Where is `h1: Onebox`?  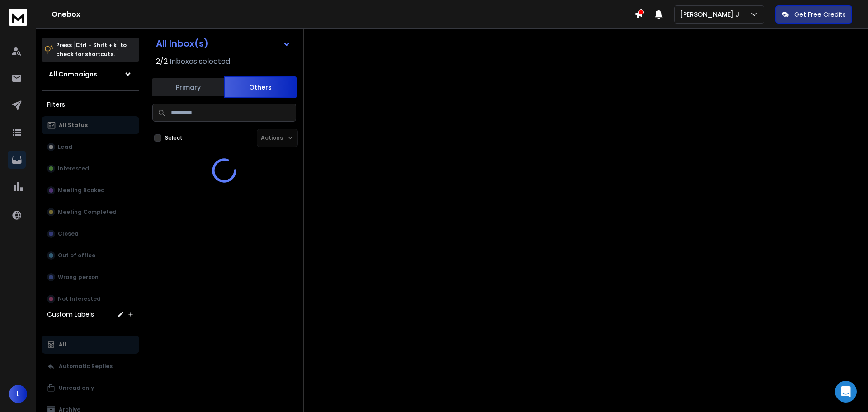 h1: Onebox is located at coordinates (343, 14).